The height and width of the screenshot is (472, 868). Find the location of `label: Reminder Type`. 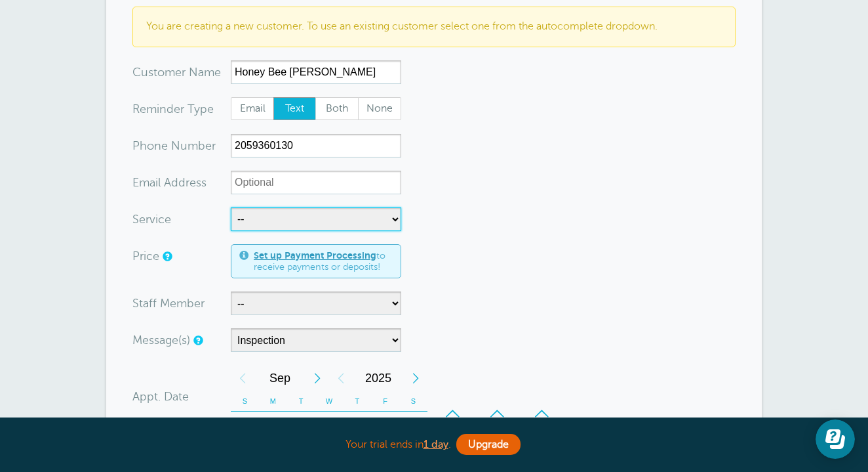

label: Reminder Type is located at coordinates (173, 109).